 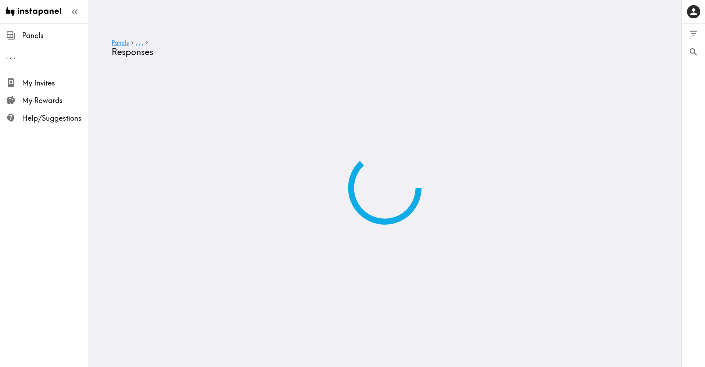 What do you see at coordinates (55, 101) in the screenshot?
I see `span: My Rewards` at bounding box center [55, 101].